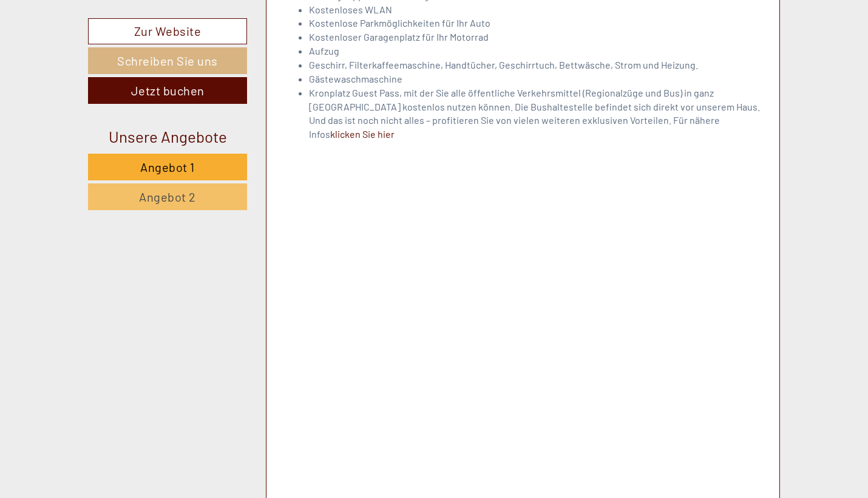  I want to click on li: Gästewaschmaschine, so click(535, 79).